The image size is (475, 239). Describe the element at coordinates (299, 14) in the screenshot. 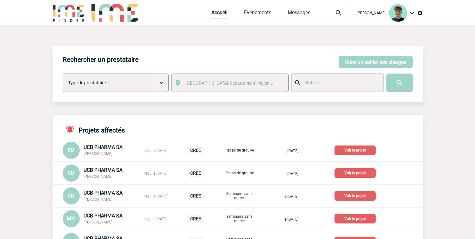

I see `a: Messages` at that location.